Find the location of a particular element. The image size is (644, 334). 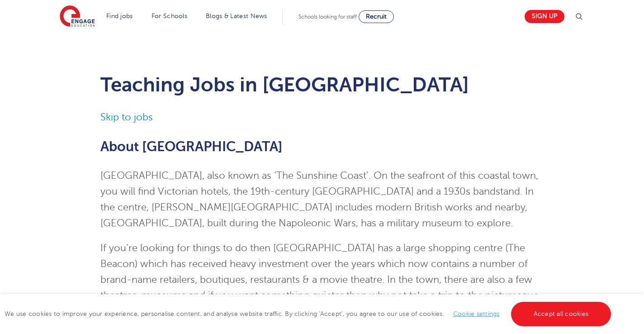

span: Recruit is located at coordinates (376, 16).